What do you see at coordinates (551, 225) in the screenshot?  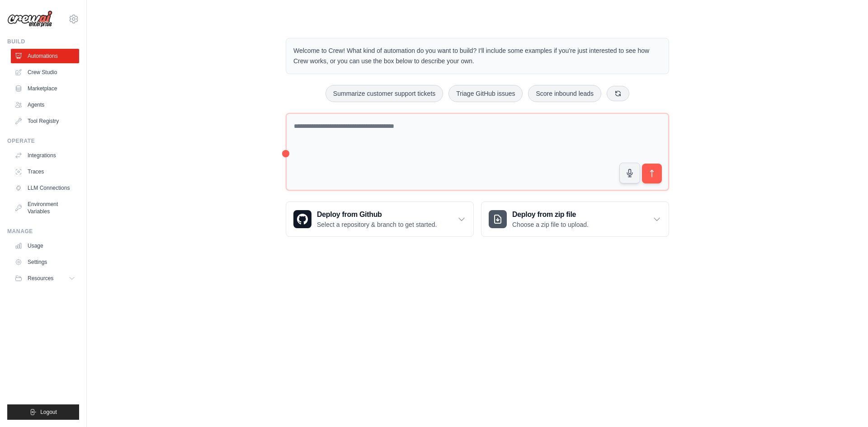 I see `p: Choose a zip file to upload.` at bounding box center [551, 225].